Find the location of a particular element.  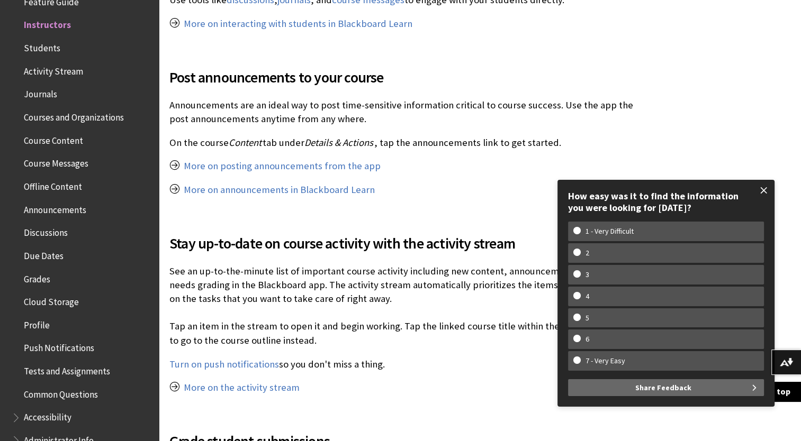

span: Content is located at coordinates (245, 142).